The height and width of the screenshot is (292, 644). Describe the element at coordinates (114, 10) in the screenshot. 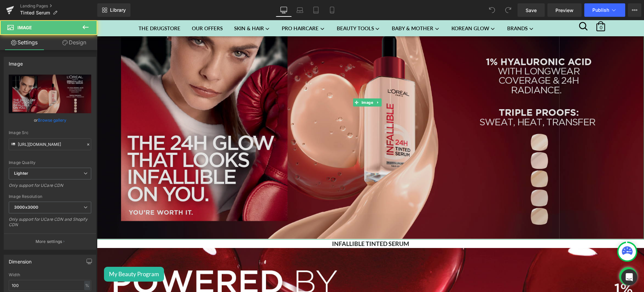

I see `a: New Library` at that location.